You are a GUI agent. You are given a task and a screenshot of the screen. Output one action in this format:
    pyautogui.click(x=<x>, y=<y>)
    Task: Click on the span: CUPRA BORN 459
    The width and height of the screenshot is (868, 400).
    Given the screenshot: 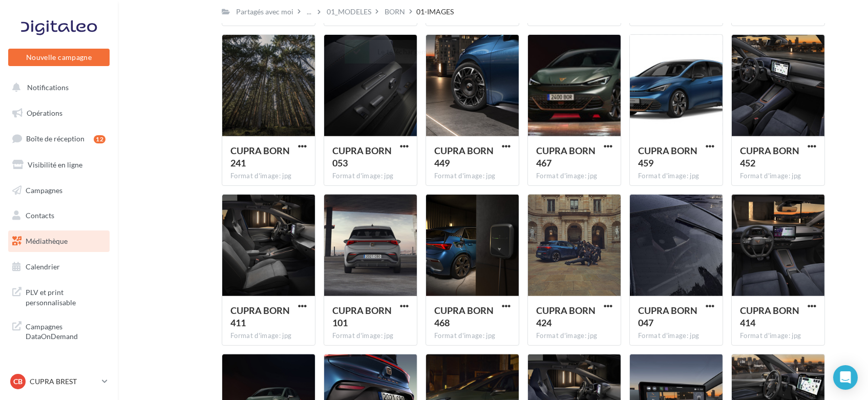 What is the action you would take?
    pyautogui.click(x=668, y=157)
    